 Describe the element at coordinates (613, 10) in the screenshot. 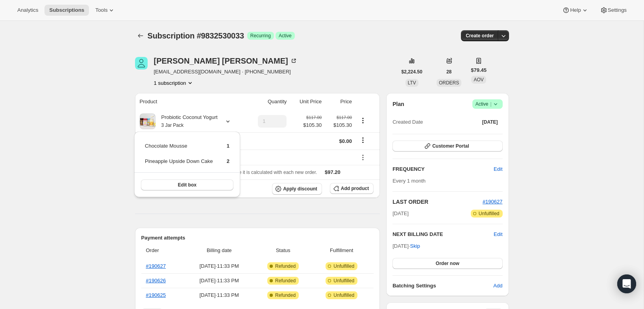

I see `button: Settings` at that location.